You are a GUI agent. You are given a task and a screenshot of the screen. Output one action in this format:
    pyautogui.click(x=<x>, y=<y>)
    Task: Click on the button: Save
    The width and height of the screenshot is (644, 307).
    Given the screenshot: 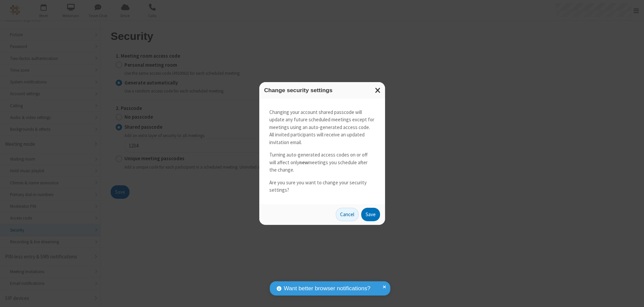 What is the action you would take?
    pyautogui.click(x=371, y=214)
    